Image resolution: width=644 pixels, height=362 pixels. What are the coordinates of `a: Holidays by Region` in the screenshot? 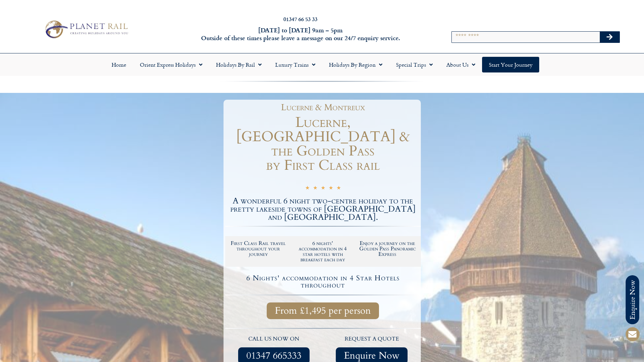 It's located at (356, 65).